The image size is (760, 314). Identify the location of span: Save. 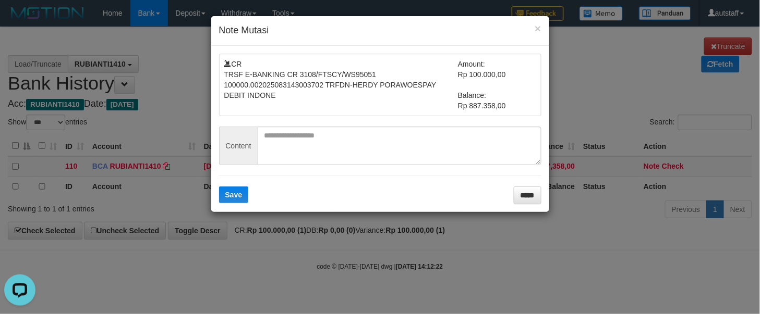
(234, 195).